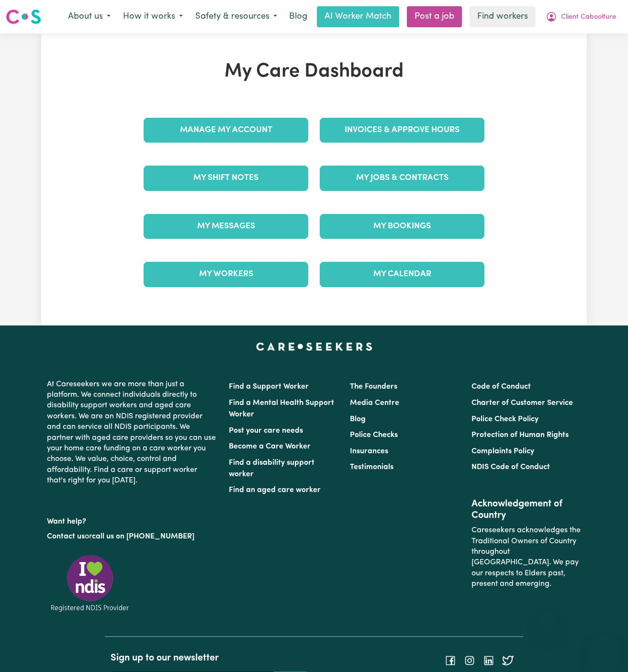 The width and height of the screenshot is (628, 672). What do you see at coordinates (469, 660) in the screenshot?
I see `a: Follow Careseekers on Instagram` at bounding box center [469, 660].